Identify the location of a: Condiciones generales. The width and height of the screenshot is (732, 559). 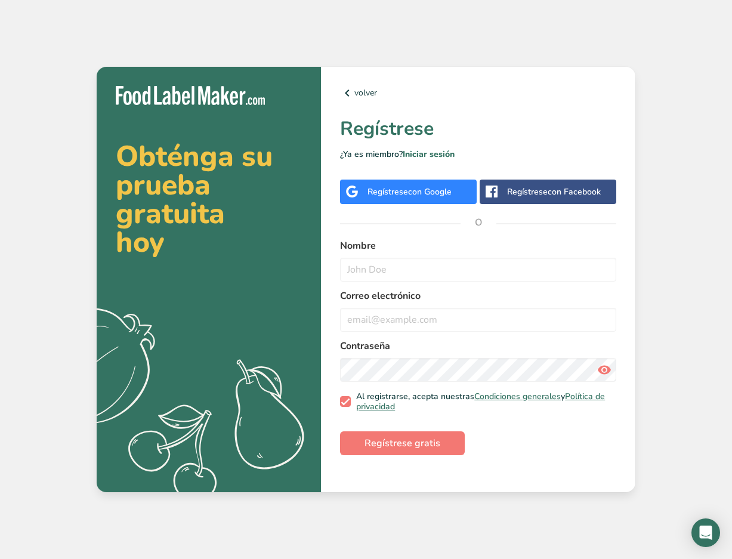
(517, 396).